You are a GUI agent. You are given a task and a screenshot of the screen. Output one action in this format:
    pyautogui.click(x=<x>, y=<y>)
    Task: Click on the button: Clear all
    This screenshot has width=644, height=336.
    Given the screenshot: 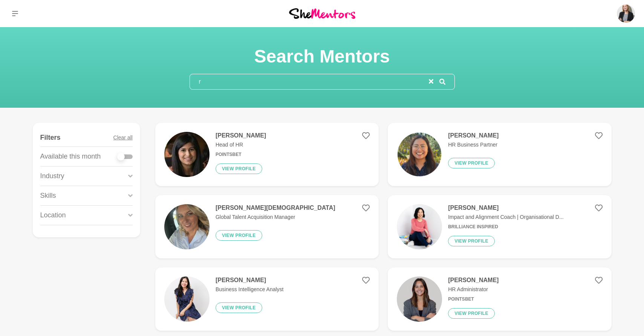 What is the action you would take?
    pyautogui.click(x=123, y=138)
    